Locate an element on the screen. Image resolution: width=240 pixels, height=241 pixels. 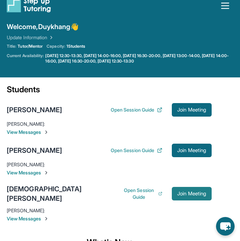
span: Current Availability: is located at coordinates (25, 59).